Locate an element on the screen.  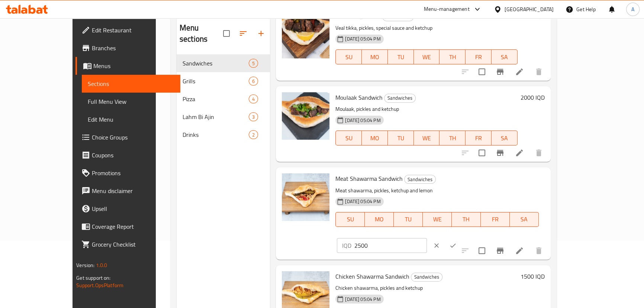
span: Menus is located at coordinates (133, 66).